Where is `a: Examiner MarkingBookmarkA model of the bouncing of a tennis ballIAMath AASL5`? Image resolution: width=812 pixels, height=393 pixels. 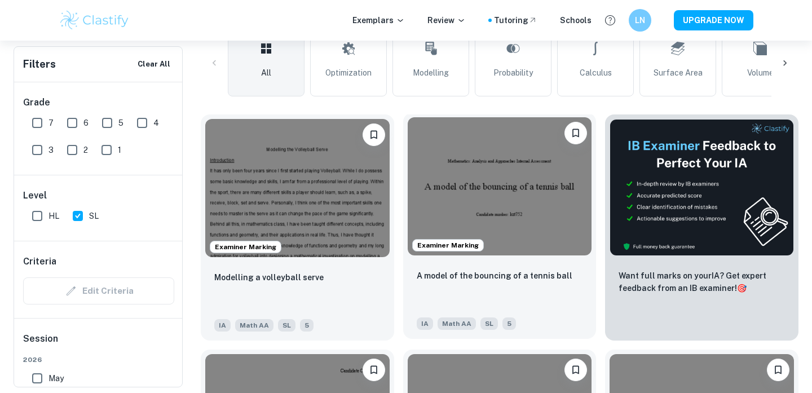 a: Examiner MarkingBookmarkA model of the bouncing of a tennis ballIAMath AASL5 is located at coordinates (500, 227).